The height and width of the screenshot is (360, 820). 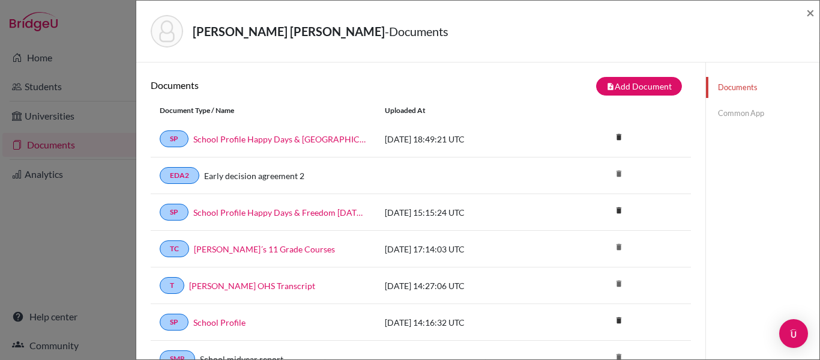 I want to click on a: Early decision agreement 2, so click(x=254, y=175).